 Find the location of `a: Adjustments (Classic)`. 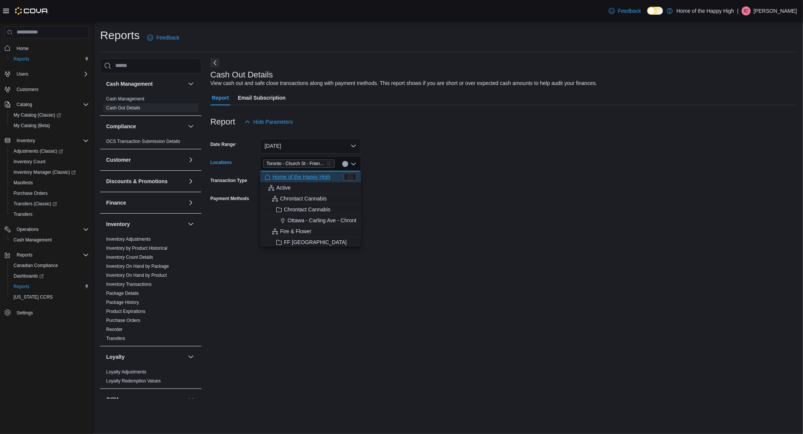

a: Adjustments (Classic) is located at coordinates (50, 151).